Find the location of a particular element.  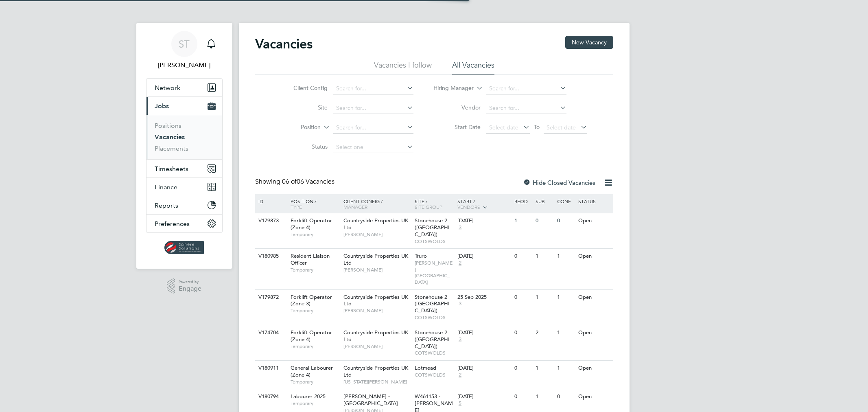

span: 06 Vacancies is located at coordinates (308, 182).